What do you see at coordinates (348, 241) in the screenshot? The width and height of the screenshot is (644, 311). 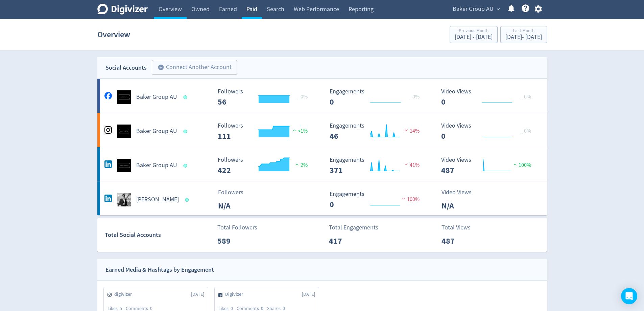 I see `p: 417` at bounding box center [348, 241].